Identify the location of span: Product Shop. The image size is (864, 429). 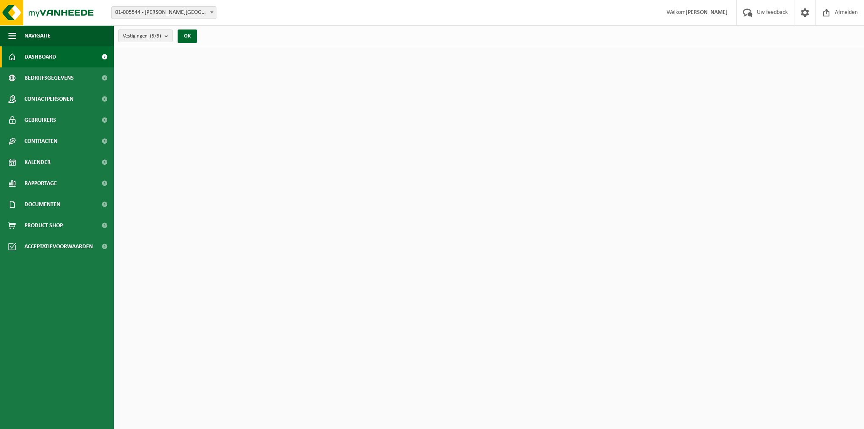
(43, 226).